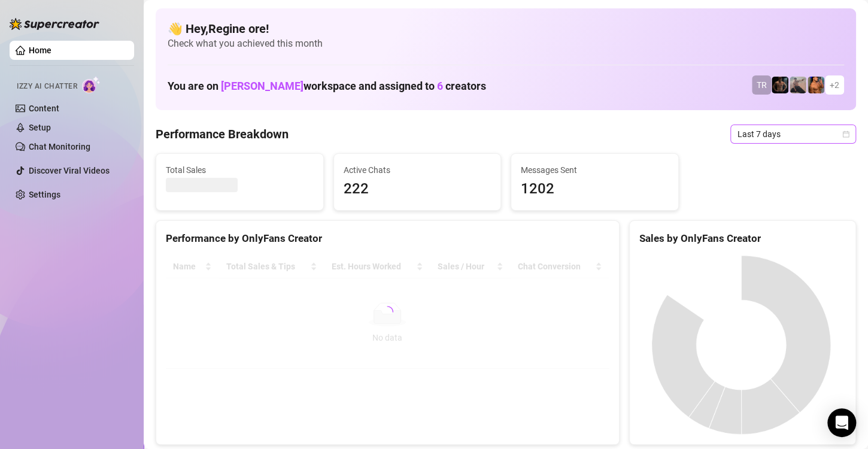 The width and height of the screenshot is (868, 449). What do you see at coordinates (60, 147) in the screenshot?
I see `a: Chat Monitoring` at bounding box center [60, 147].